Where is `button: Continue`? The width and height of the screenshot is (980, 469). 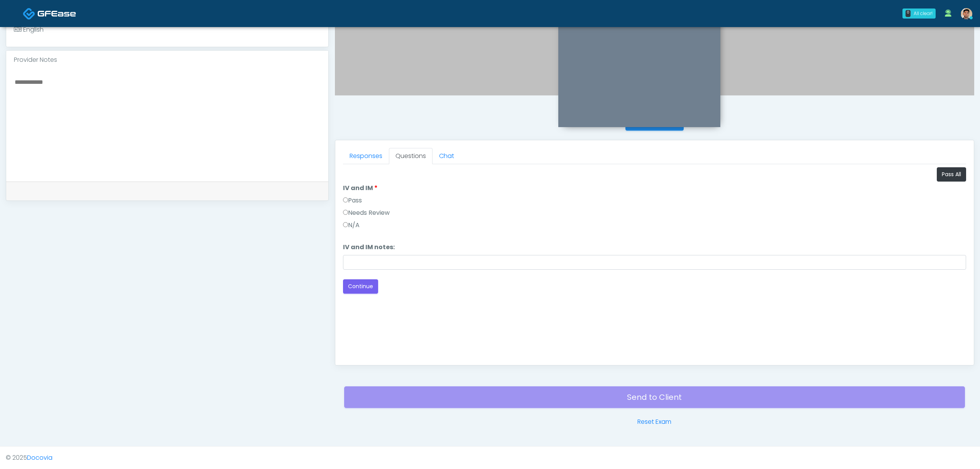 button: Continue is located at coordinates (361, 286).